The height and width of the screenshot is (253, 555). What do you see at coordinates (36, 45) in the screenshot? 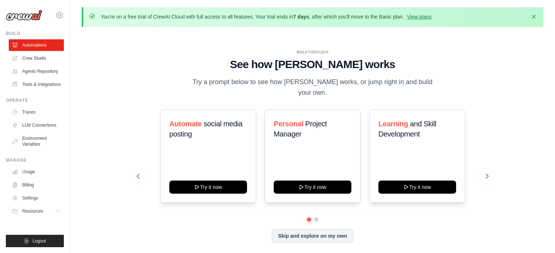
I see `a: Automations` at bounding box center [36, 45].